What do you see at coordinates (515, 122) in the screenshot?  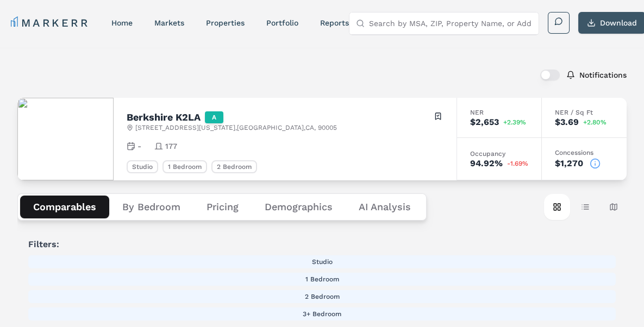 I see `span: +2.39%` at bounding box center [515, 122].